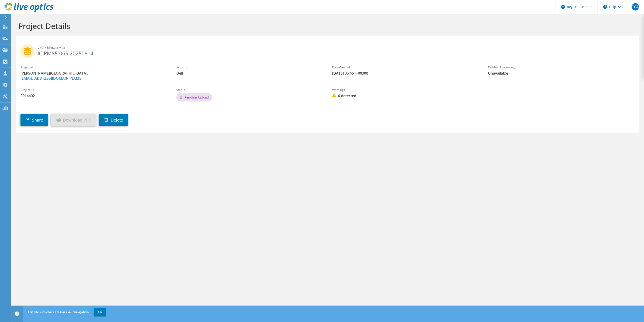 This screenshot has height=322, width=644. What do you see at coordinates (94, 67) in the screenshot?
I see `label: Prepared for` at bounding box center [94, 67].